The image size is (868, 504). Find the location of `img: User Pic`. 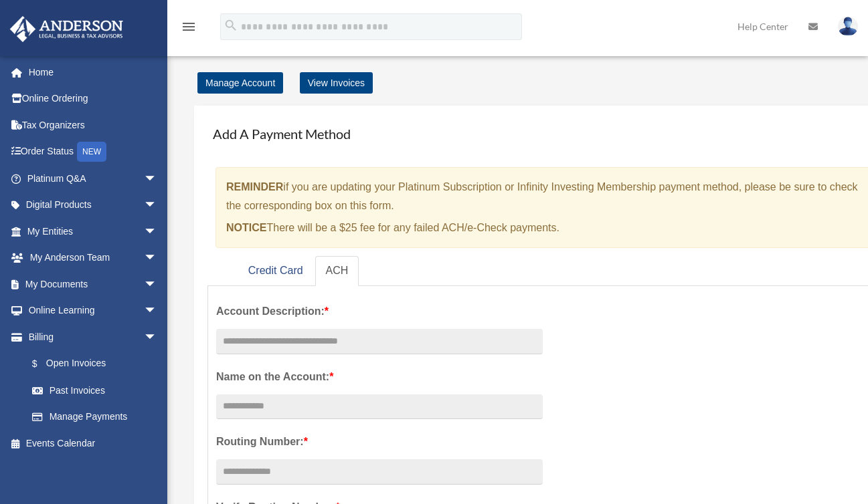

img: User Pic is located at coordinates (848, 26).